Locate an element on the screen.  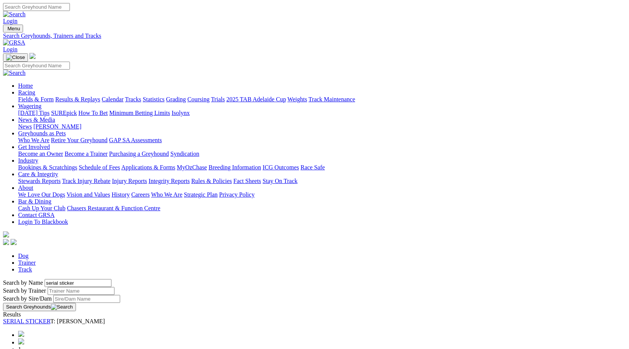
label: Search by Name is located at coordinates (23, 282).